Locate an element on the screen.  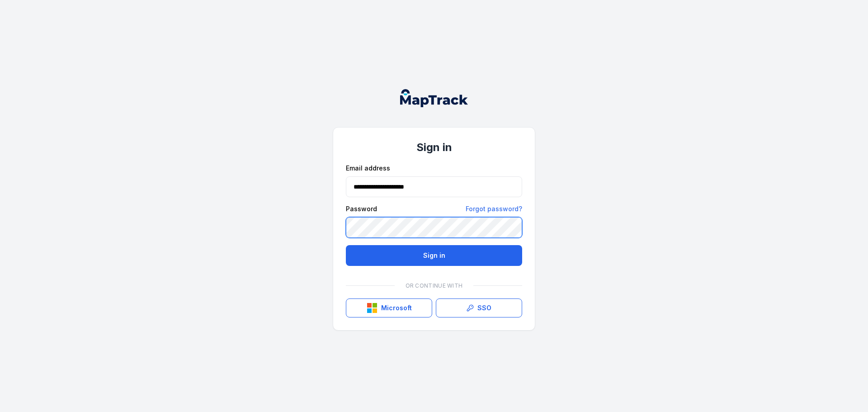
button: Microsoft is located at coordinates (389, 308).